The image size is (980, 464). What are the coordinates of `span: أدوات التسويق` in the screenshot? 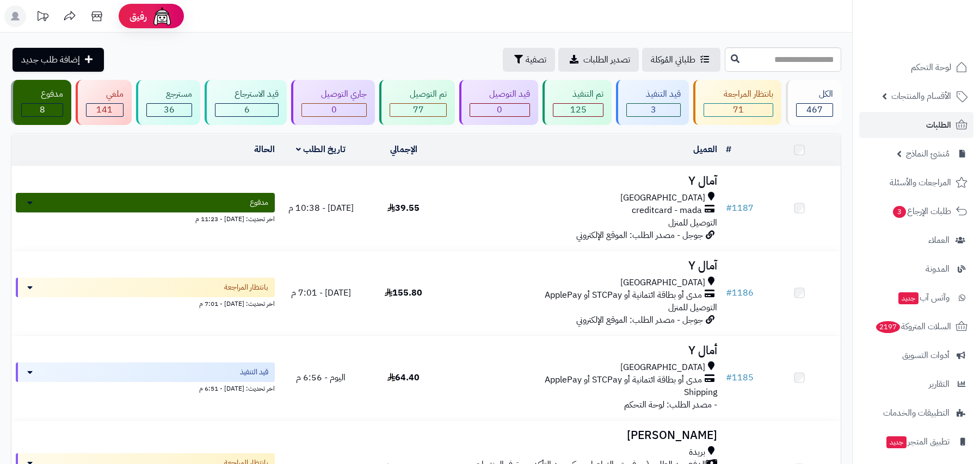 It's located at (926, 355).